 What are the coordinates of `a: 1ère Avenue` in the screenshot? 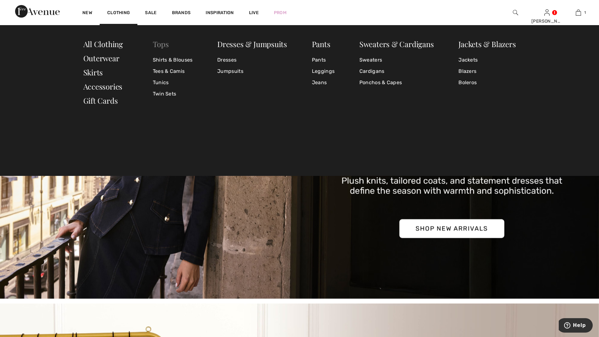 It's located at (37, 11).